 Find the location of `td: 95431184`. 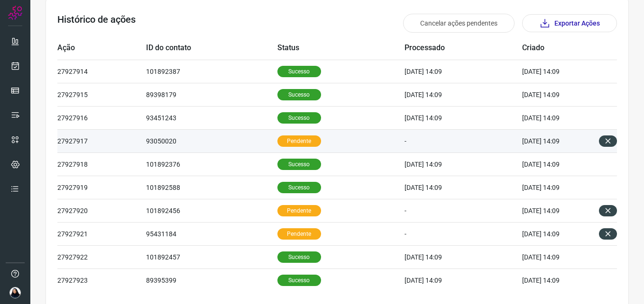

td: 95431184 is located at coordinates (212, 234).